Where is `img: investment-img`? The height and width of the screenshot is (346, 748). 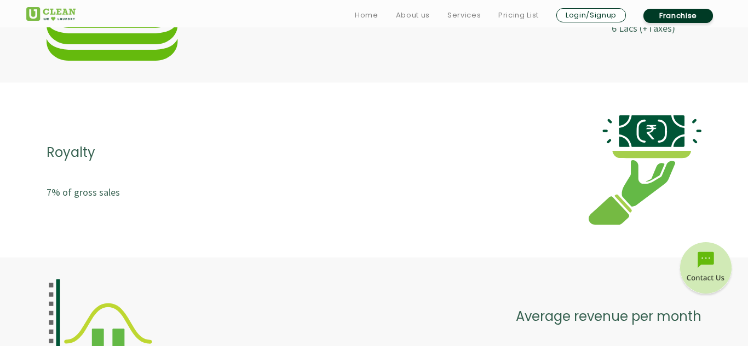 img: investment-img is located at coordinates (645, 170).